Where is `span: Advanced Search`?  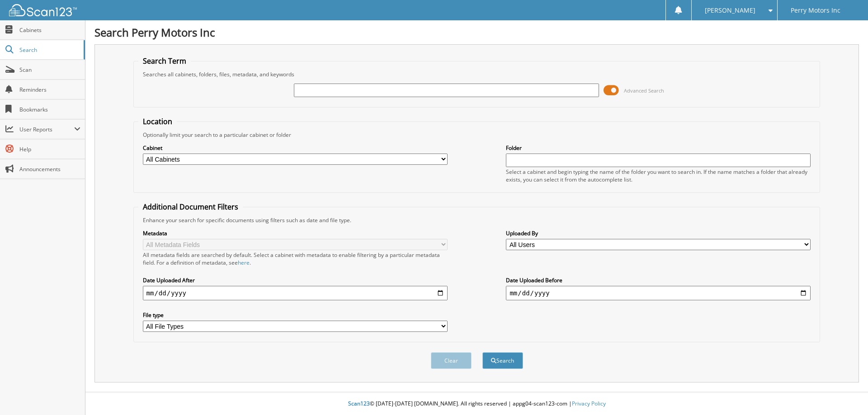
span: Advanced Search is located at coordinates (644, 90).